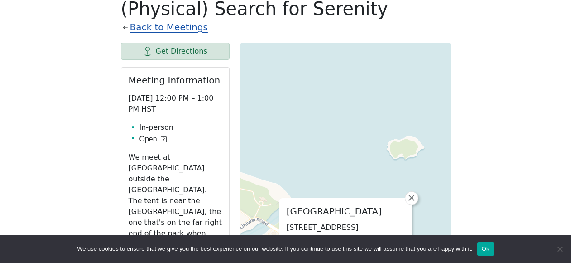  I want to click on a: Close popup, so click(412, 198).